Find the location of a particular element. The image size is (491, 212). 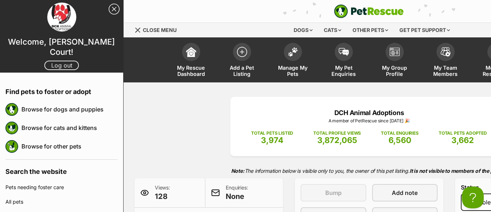

img: group-profile-icon-3fa3cf56718a62981997c0bc7e787c4b2cf8bcc04b72c1350f741eb67cf2f40e.svg is located at coordinates (394, 52).